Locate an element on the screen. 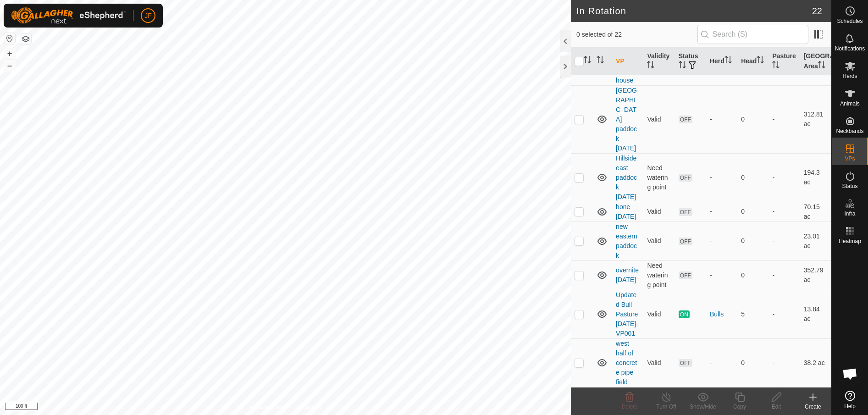  td: 194.3 ac is located at coordinates (815, 178).